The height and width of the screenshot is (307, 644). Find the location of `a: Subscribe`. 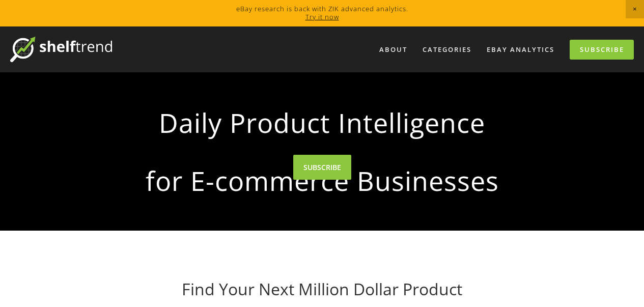

a: Subscribe is located at coordinates (602, 49).